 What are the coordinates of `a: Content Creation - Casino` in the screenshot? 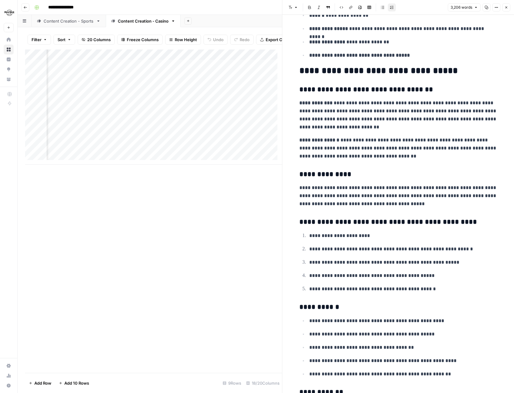 It's located at (143, 21).